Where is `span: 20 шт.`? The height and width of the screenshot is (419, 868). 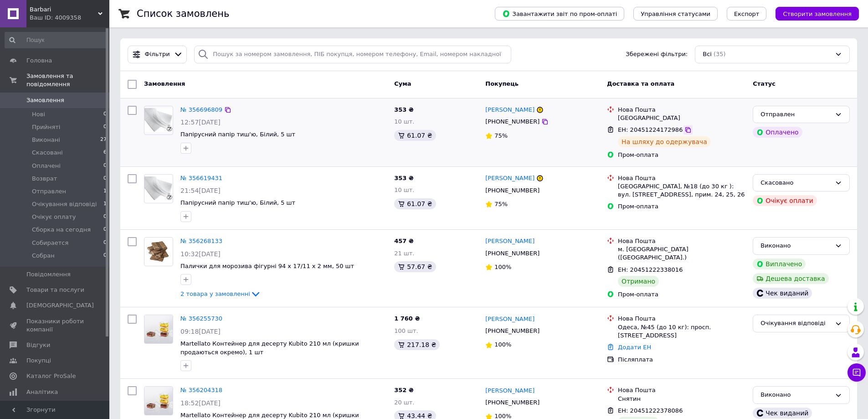
span: 20 шт. is located at coordinates (404, 402).